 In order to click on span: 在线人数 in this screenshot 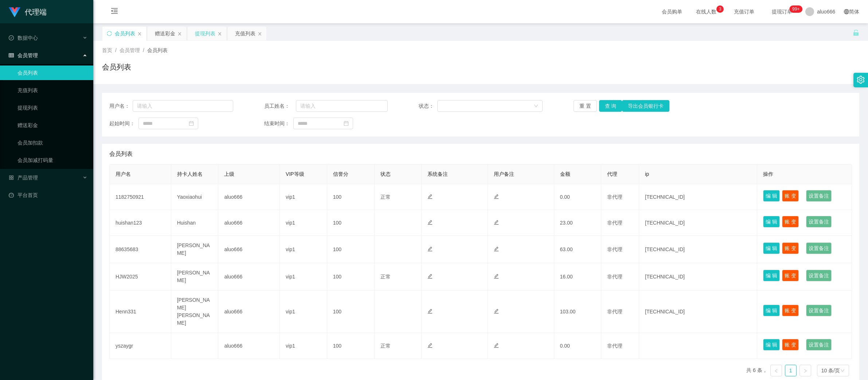, I will do `click(706, 12)`.